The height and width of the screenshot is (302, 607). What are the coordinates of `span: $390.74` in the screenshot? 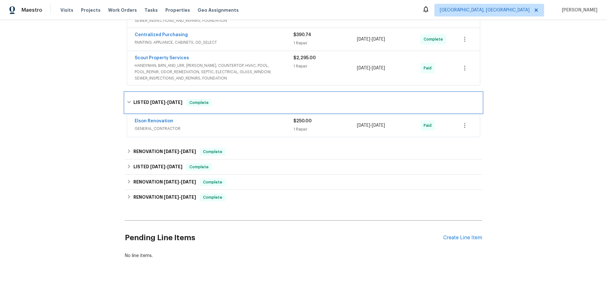 It's located at (302, 35).